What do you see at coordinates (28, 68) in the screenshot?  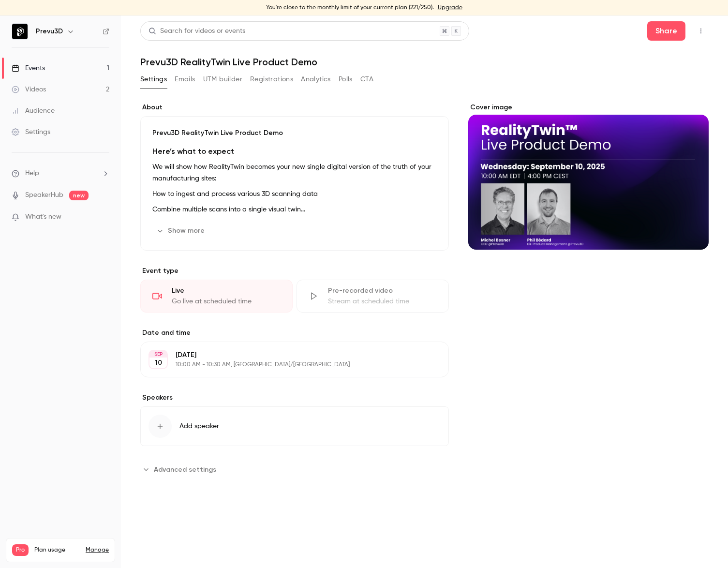 I see `div: Events` at bounding box center [28, 68].